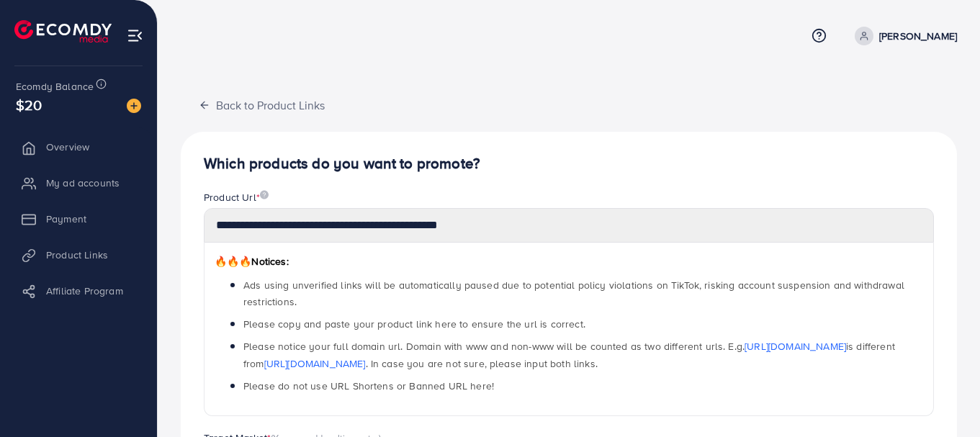 The height and width of the screenshot is (437, 980). Describe the element at coordinates (261, 104) in the screenshot. I see `button: Back to Product Links` at that location.